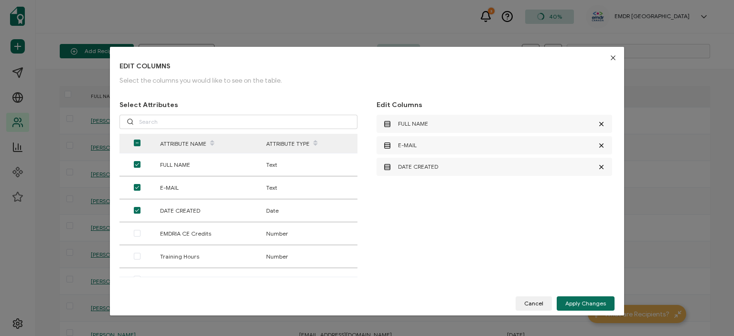  What do you see at coordinates (149, 105) in the screenshot?
I see `span: Select Attributes` at bounding box center [149, 105].